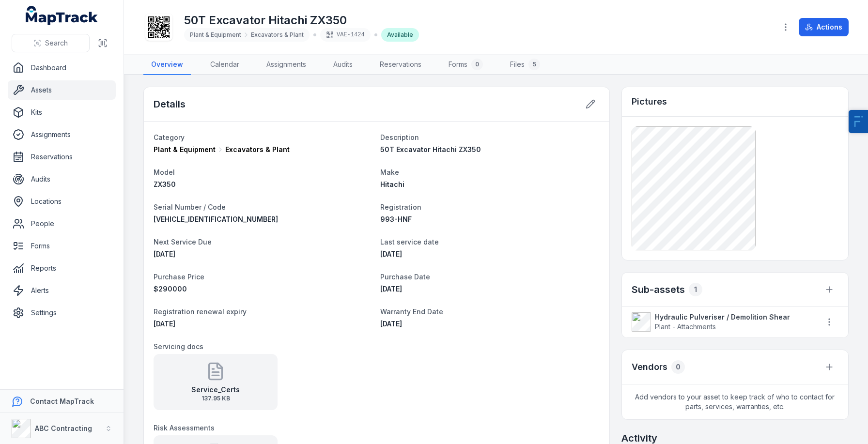 Image resolution: width=868 pixels, height=444 pixels. Describe the element at coordinates (164, 254) in the screenshot. I see `time: 10/04/2026, 10:00:00 am` at that location.